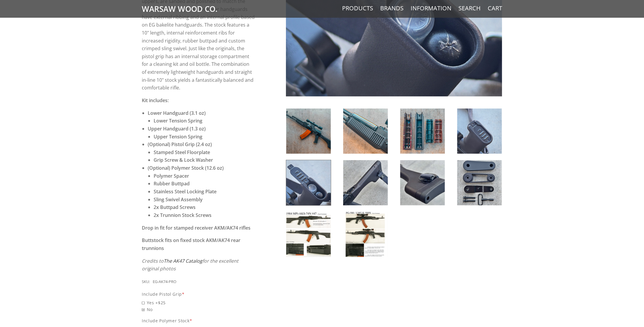 This screenshot has height=327, width=644. Describe the element at coordinates (171, 184) in the screenshot. I see `strong: Rubber Buttpad` at that location.